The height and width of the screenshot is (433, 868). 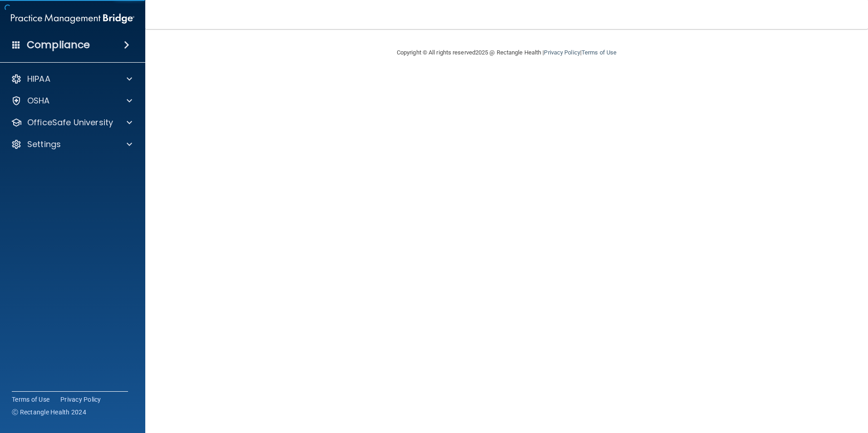 I want to click on a: Settings, so click(x=72, y=145).